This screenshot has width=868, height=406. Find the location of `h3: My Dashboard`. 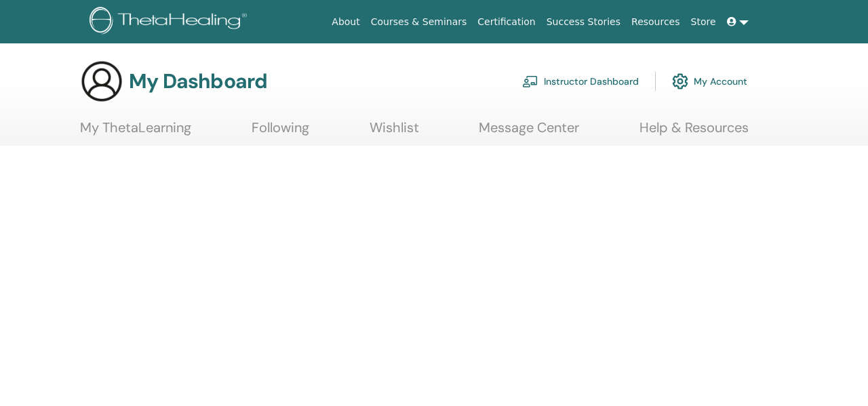

h3: My Dashboard is located at coordinates (198, 81).